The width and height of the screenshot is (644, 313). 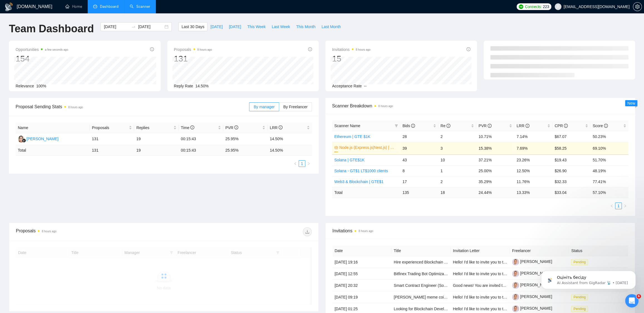 What do you see at coordinates (619, 206) in the screenshot?
I see `li: 1` at bounding box center [619, 206].